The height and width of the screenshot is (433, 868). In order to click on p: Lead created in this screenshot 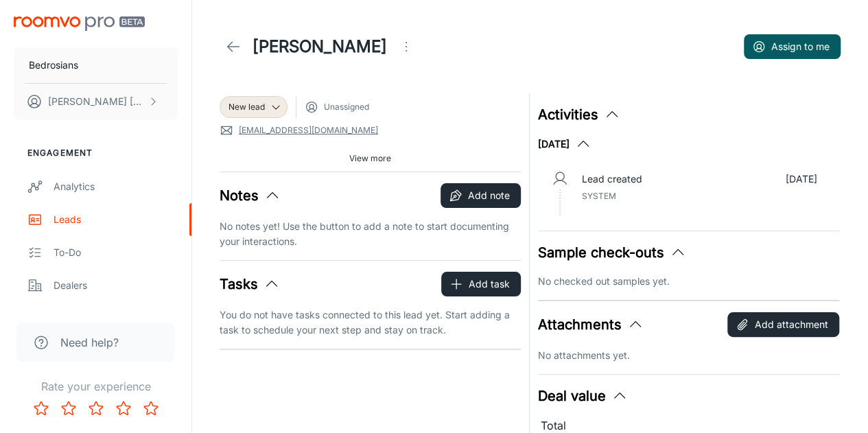, I will do `click(612, 179)`.